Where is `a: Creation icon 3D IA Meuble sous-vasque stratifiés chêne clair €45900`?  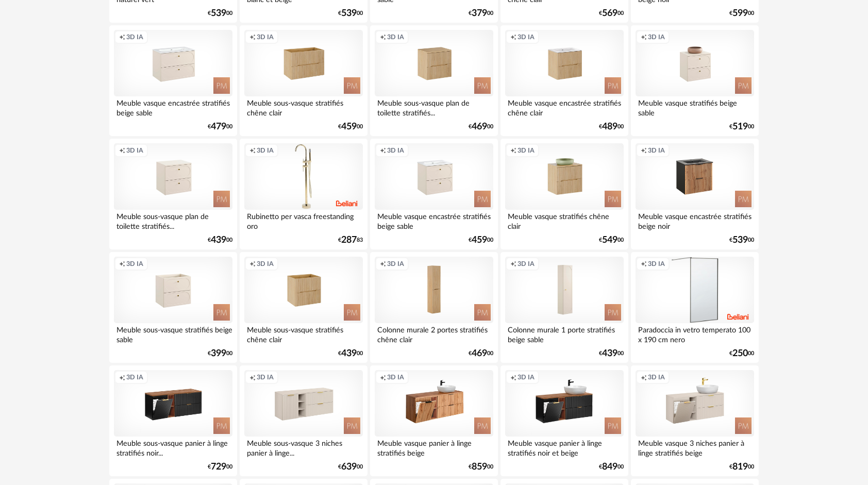 a: Creation icon 3D IA Meuble sous-vasque stratifiés chêne clair €45900 is located at coordinates (303, 81).